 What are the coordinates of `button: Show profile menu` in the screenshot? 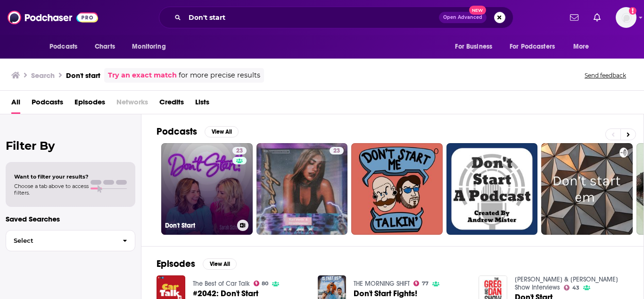 It's located at (626, 17).